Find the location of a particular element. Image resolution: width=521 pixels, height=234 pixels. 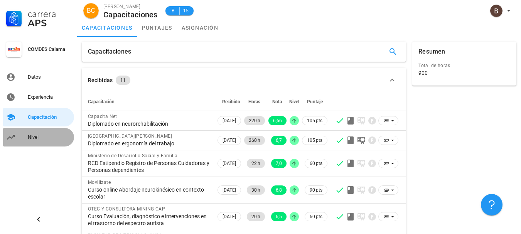

div: RCD Estipendio Registro de Personas Cuidadoras y Personas dependientes is located at coordinates (149, 167).